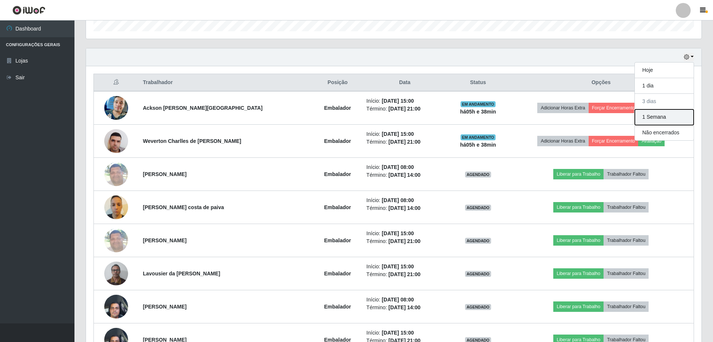  Describe the element at coordinates (226, 83) in the screenshot. I see `th: Trabalhador` at that location.